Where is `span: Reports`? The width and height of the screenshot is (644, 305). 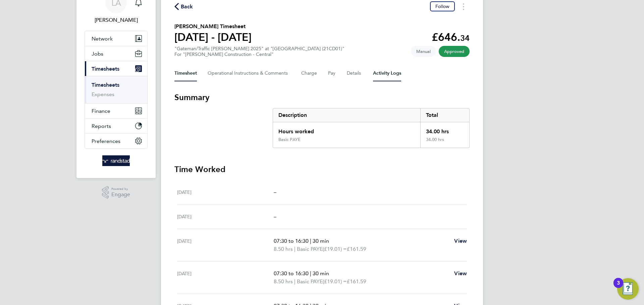
span: Reports is located at coordinates (102, 126).